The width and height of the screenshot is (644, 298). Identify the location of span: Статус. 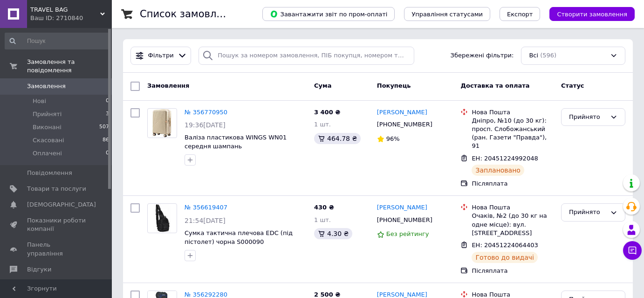
(573, 85).